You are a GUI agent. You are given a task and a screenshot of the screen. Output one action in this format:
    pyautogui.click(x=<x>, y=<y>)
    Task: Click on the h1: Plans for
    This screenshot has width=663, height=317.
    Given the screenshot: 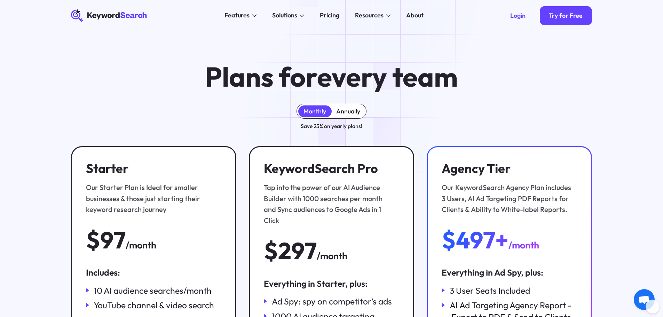 What is the action you would take?
    pyautogui.click(x=331, y=77)
    